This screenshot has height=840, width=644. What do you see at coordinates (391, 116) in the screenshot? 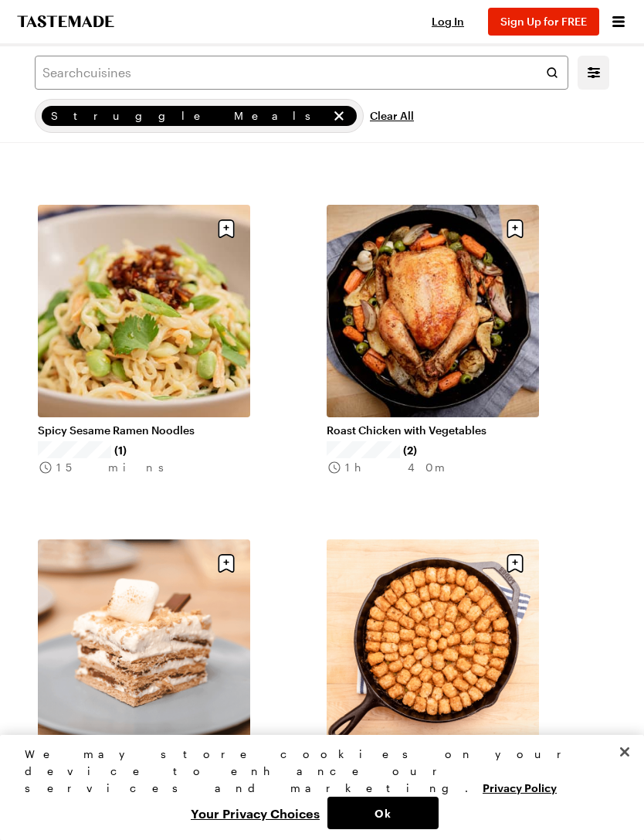
I see `span: Clear All` at bounding box center [391, 116].